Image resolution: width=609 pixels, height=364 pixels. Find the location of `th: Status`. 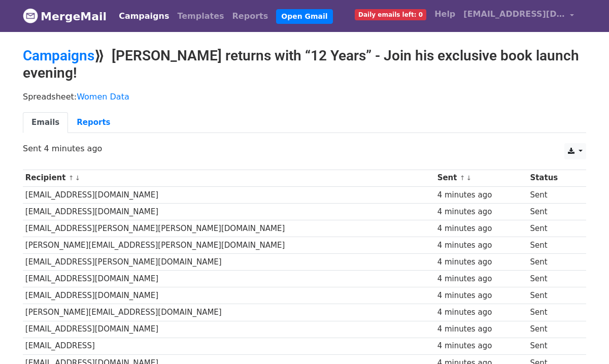

th: Status is located at coordinates (554, 178).